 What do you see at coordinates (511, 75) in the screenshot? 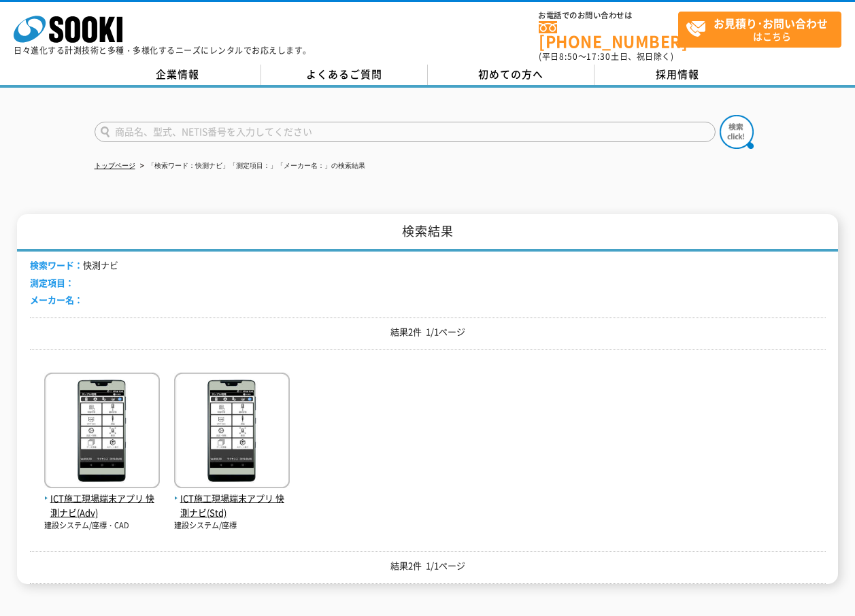
I see `a: 初めての方へ` at bounding box center [511, 75].